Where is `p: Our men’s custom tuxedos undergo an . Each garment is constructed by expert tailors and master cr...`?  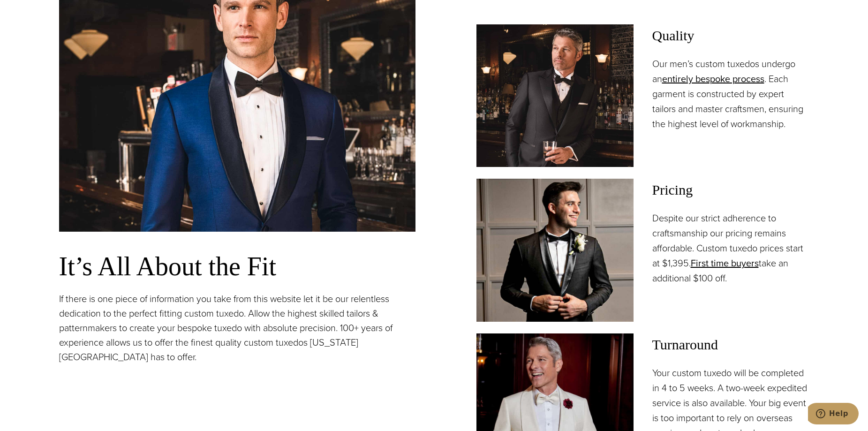
p: Our men’s custom tuxedos undergo an . Each garment is constructed by expert tailors and master cr... is located at coordinates (731, 94).